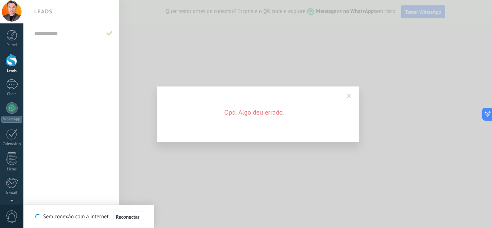 The width and height of the screenshot is (492, 228). What do you see at coordinates (254, 112) in the screenshot?
I see `h2: Ops! Algo deu errado.` at bounding box center [254, 112].